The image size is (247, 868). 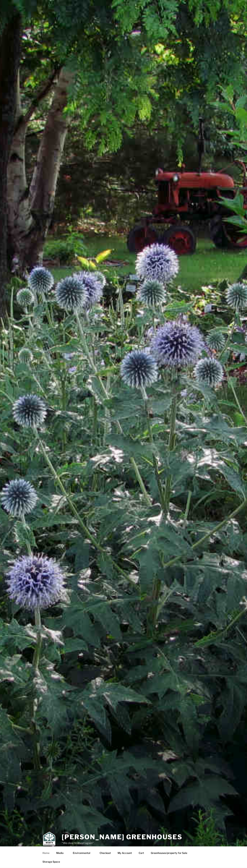 I want to click on a: Greenhouses/property for Sale, so click(x=169, y=853).